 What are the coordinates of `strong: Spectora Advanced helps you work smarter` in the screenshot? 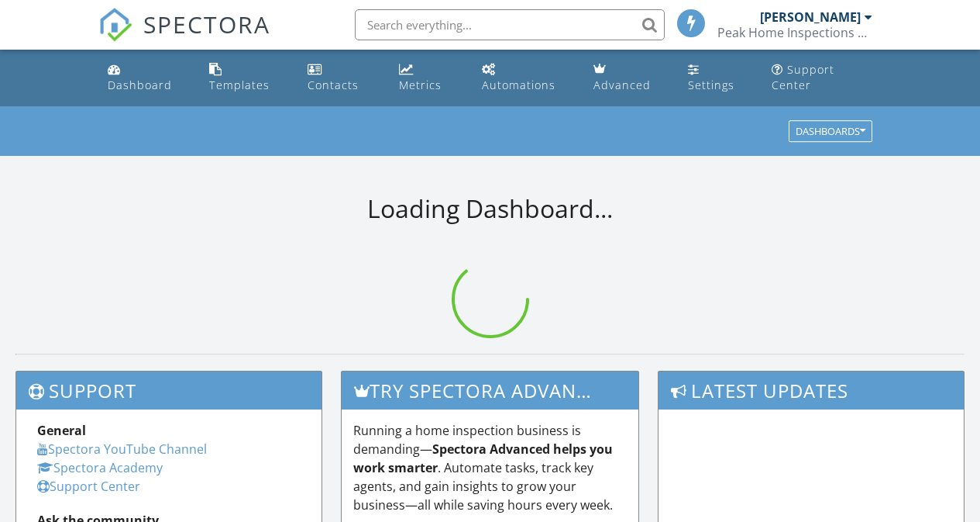 It's located at (483, 458).